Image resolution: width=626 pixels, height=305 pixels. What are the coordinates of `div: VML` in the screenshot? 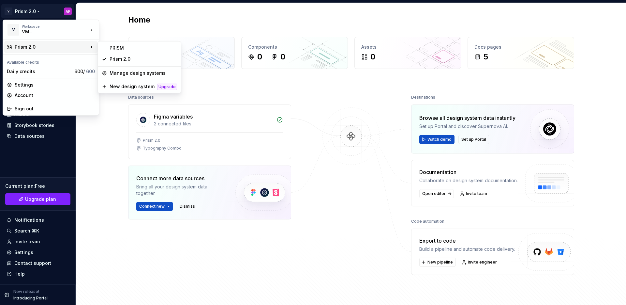 It's located at (50, 32).